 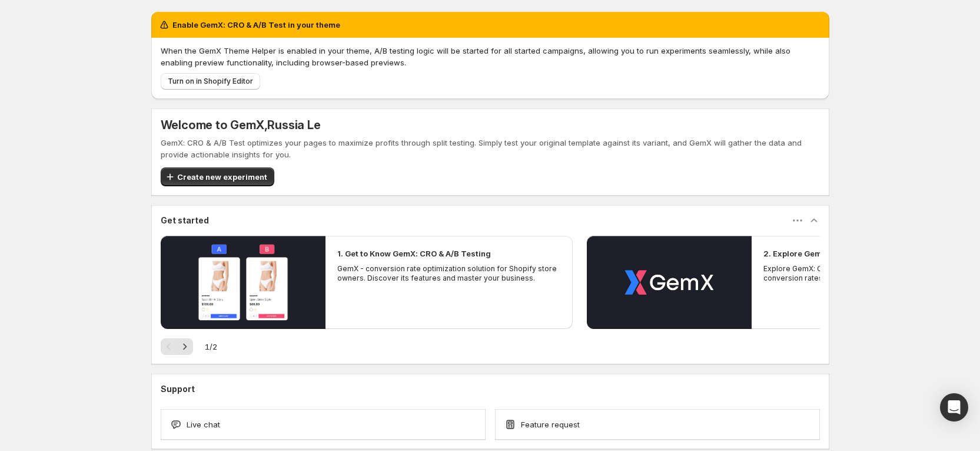 I want to click on button: Create new experiment, so click(x=217, y=177).